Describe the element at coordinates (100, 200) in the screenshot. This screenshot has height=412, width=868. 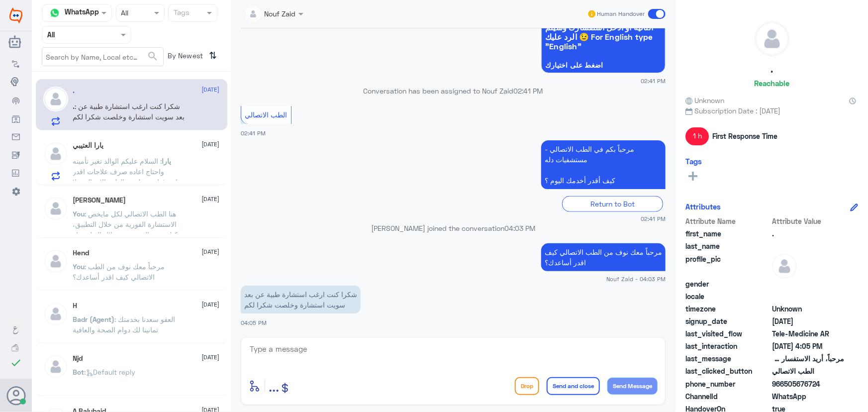
I see `h5: ابو عبدالعزيز` at that location.